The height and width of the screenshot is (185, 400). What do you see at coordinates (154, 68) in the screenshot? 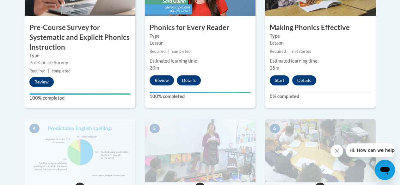
I see `span: 20m` at bounding box center [154, 68].